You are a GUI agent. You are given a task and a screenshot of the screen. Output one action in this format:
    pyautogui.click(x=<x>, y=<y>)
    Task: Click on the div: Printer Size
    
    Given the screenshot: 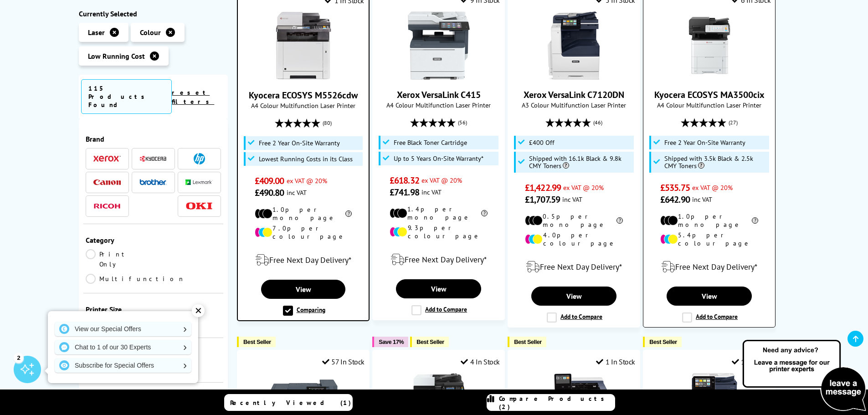 What is the action you would take?
    pyautogui.click(x=153, y=309)
    